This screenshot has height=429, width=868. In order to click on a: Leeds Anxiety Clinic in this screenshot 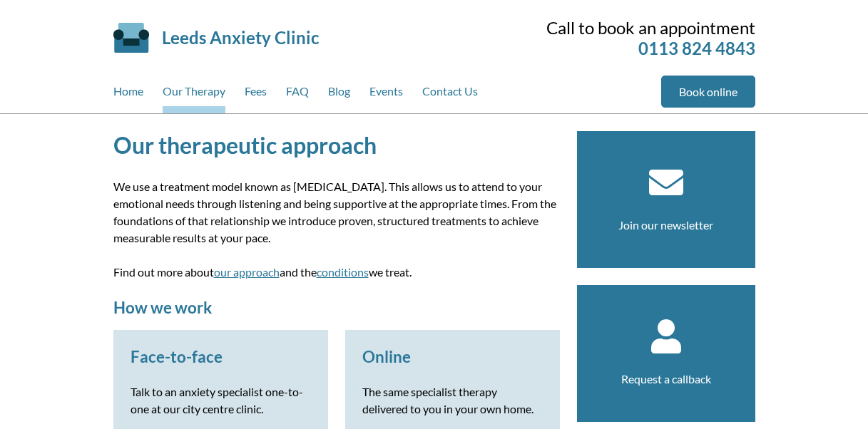, I will do `click(241, 37)`.